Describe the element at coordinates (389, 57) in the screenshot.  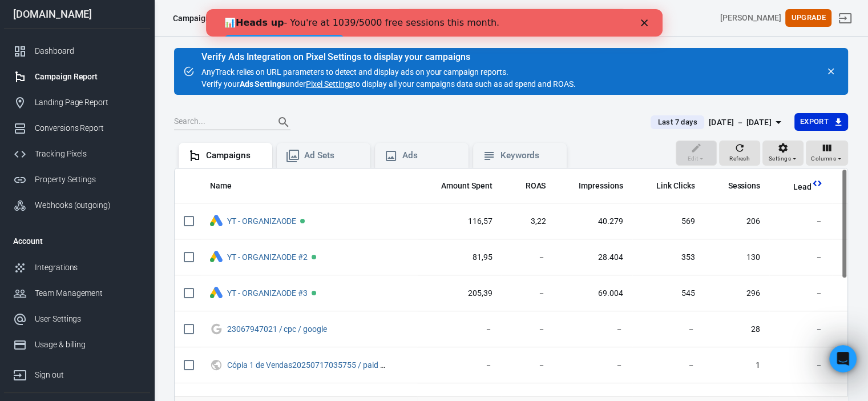
I see `div: Verify Ads Integration on Pixel Settings to display your campaigns` at that location.